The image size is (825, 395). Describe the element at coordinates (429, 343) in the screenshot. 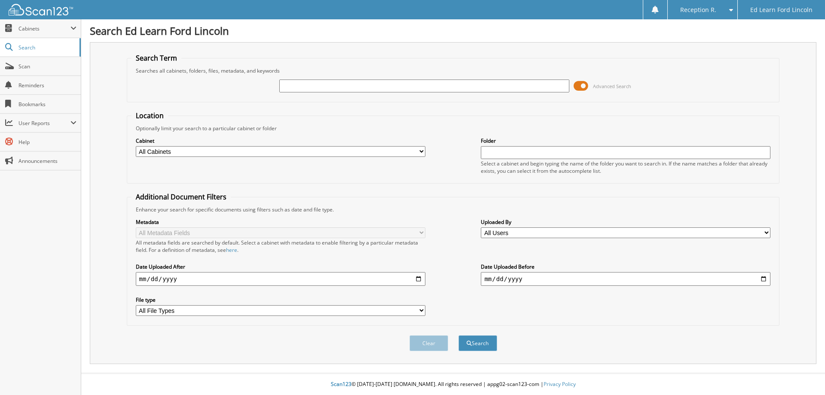

I see `button: Clear` at that location.